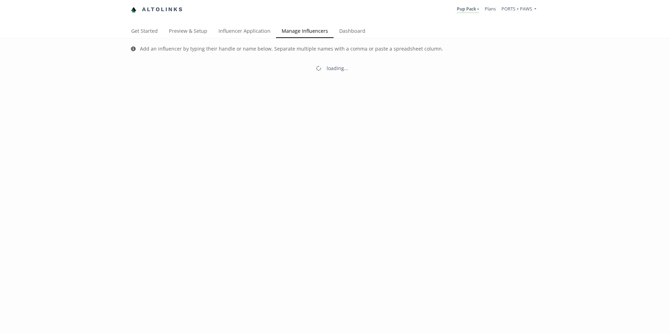 The width and height of the screenshot is (670, 334). Describe the element at coordinates (144, 32) in the screenshot. I see `a: Get Started` at that location.